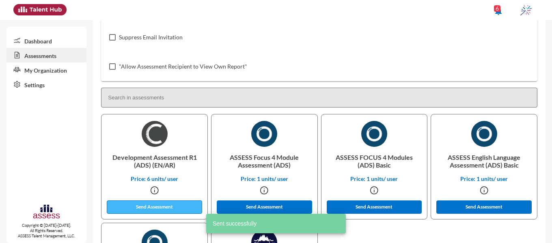  What do you see at coordinates (497, 9) in the screenshot?
I see `div: 6` at bounding box center [497, 9].